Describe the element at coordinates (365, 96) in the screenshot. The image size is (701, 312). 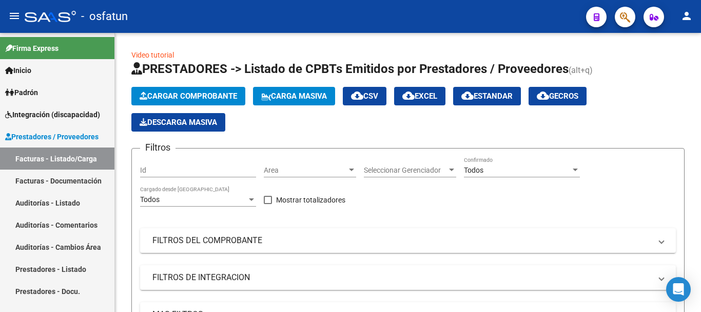
I see `button: CSV` at that location.